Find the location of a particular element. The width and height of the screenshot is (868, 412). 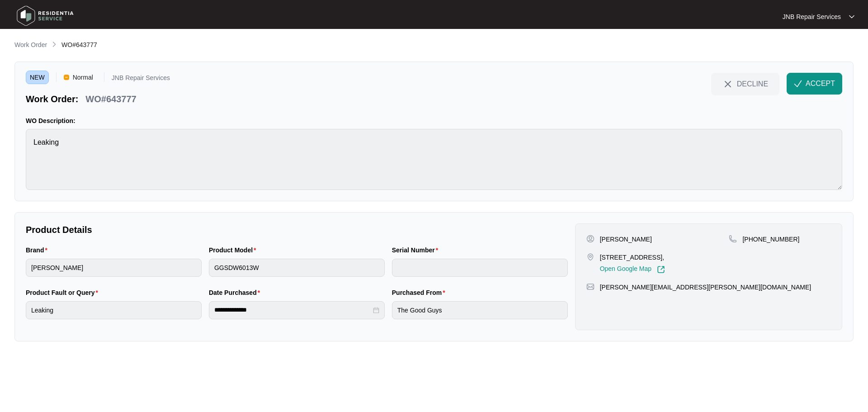

img: Link-External is located at coordinates (661, 269).